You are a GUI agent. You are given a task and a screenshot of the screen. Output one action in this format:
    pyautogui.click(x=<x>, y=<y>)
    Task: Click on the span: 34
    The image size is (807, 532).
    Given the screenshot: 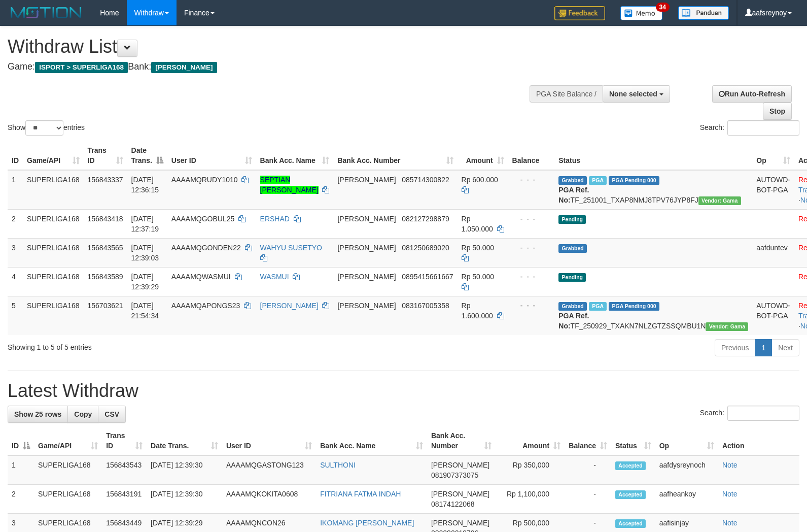 What is the action you would take?
    pyautogui.click(x=663, y=7)
    